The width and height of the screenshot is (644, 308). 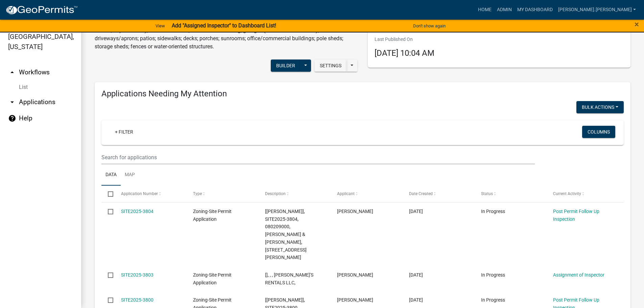 What do you see at coordinates (108, 193) in the screenshot?
I see `datatable-header-cell: Select` at bounding box center [108, 193].